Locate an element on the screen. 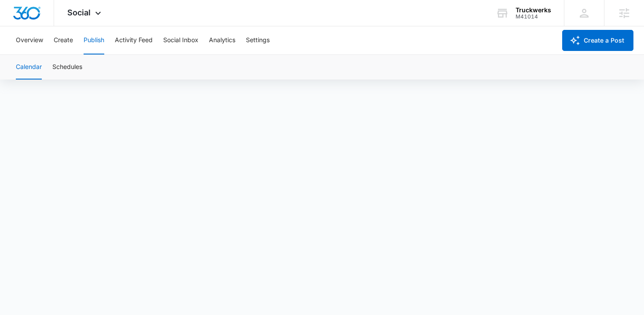  img: website_grey.svg is located at coordinates (17, 27).